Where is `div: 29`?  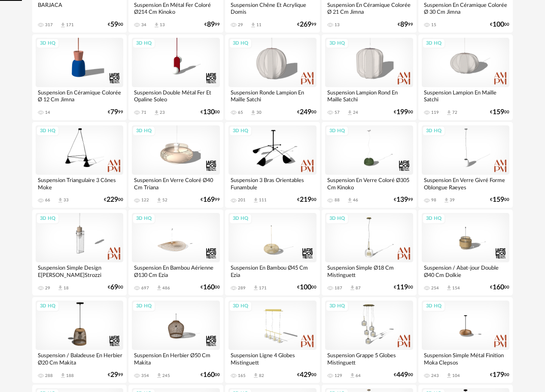
div: 29 is located at coordinates (48, 288).